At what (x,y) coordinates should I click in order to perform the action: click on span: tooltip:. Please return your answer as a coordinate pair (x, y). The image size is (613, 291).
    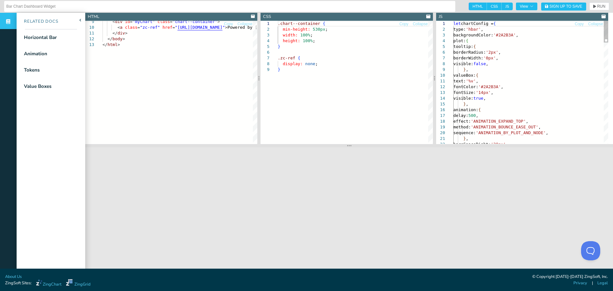
    Looking at the image, I should click on (463, 46).